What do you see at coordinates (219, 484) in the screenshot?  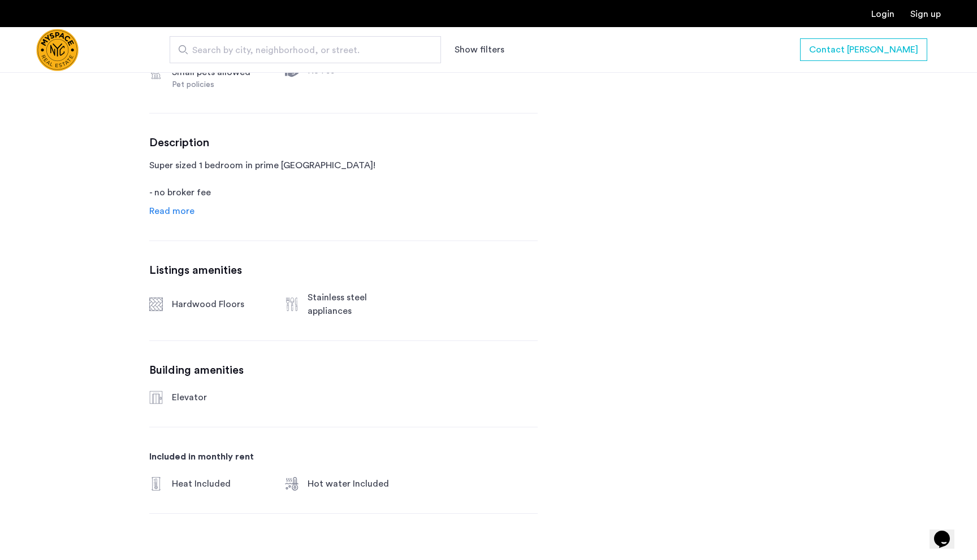 I see `div: Heat Included` at bounding box center [219, 484].